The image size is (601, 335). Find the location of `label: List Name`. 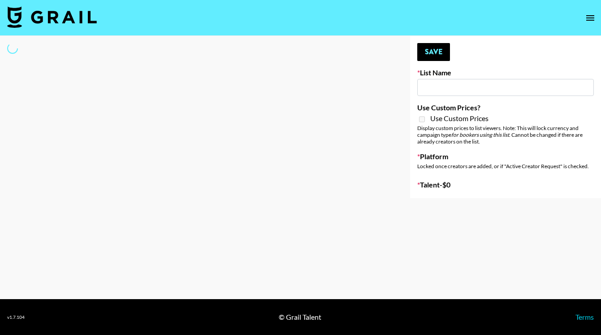

label: List Name is located at coordinates (506, 73).